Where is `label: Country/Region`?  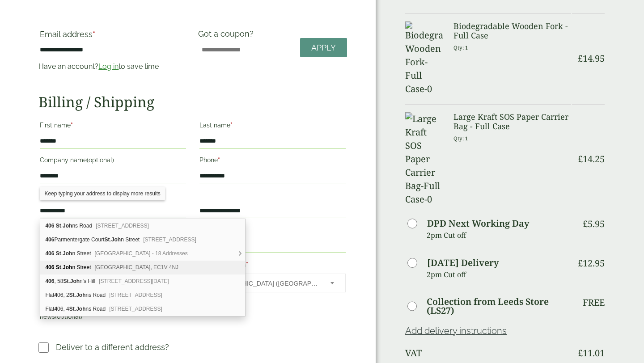 label: Country/Region is located at coordinates (272, 266).